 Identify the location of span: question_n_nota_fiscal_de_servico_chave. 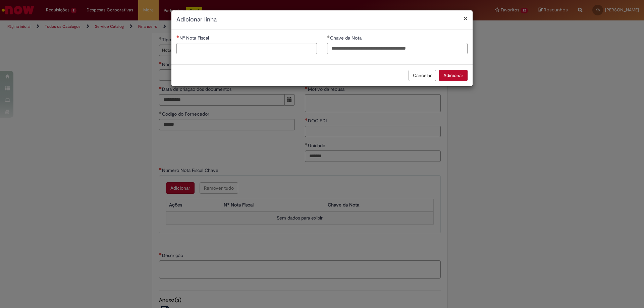
(195, 38).